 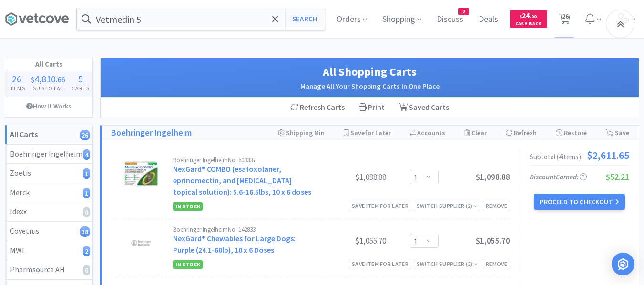 What do you see at coordinates (141, 173) in the screenshot?
I see `img: 6053632e8f7c47998a793a017c58cdd9_567365.jpeg` at bounding box center [141, 173].